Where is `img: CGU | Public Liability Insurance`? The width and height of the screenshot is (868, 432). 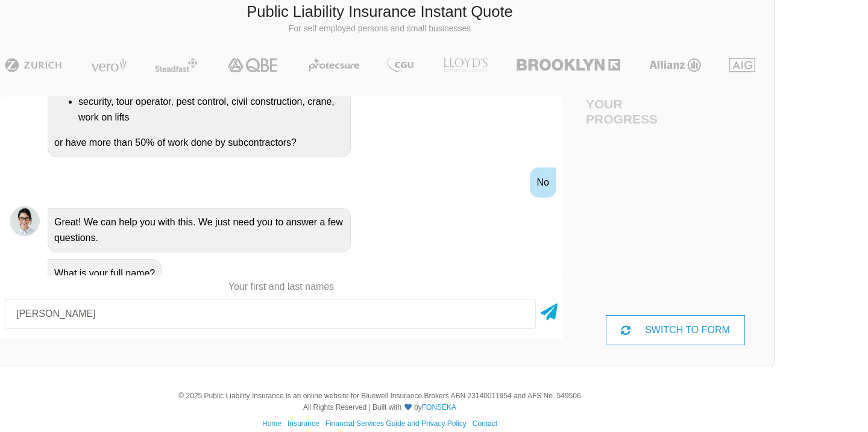
img: CGU | Public Liability Insurance is located at coordinates (400, 65).